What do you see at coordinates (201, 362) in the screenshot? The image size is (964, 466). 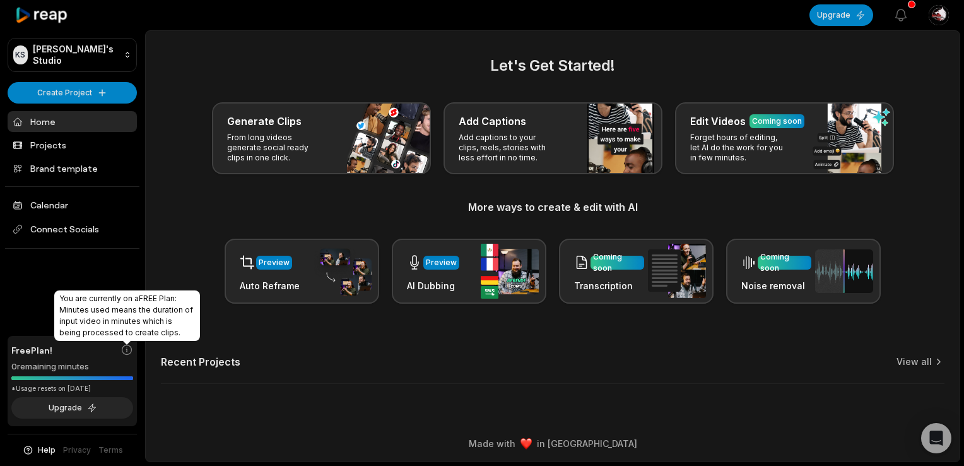 I see `h2: Recent Projects` at bounding box center [201, 362].